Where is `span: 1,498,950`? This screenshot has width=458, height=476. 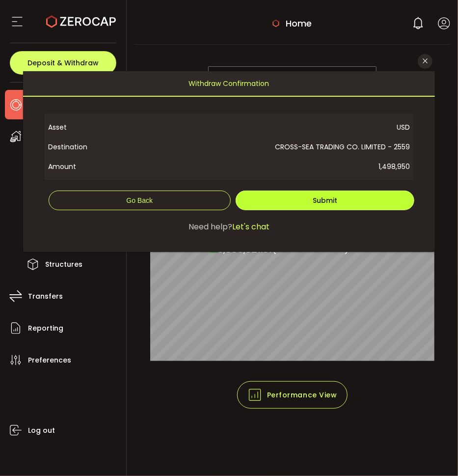 span: 1,498,950 is located at coordinates (260, 166).